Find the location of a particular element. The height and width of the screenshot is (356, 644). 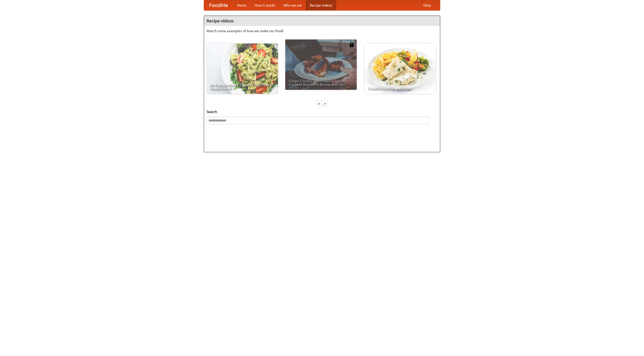

p: Watch some examples of how we make our food! is located at coordinates (322, 31).